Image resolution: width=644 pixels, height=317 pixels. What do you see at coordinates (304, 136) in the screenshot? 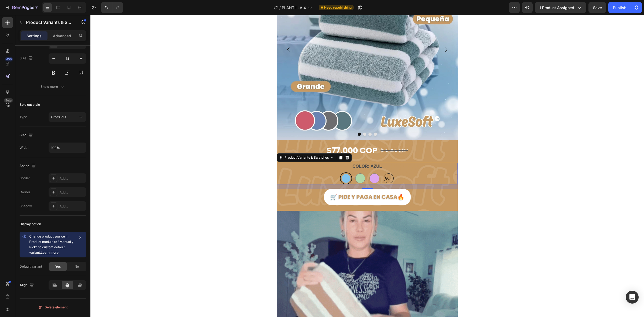
I see `div: $110,000 COP` at bounding box center [304, 136].